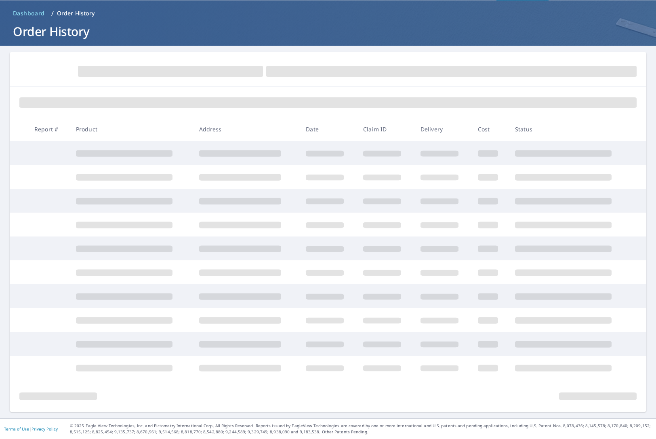  Describe the element at coordinates (361, 428) in the screenshot. I see `p: © 2025 Eagle View Technologies, Inc. and Pictometry International Corp. All Rights Reserved. Repo...` at that location.